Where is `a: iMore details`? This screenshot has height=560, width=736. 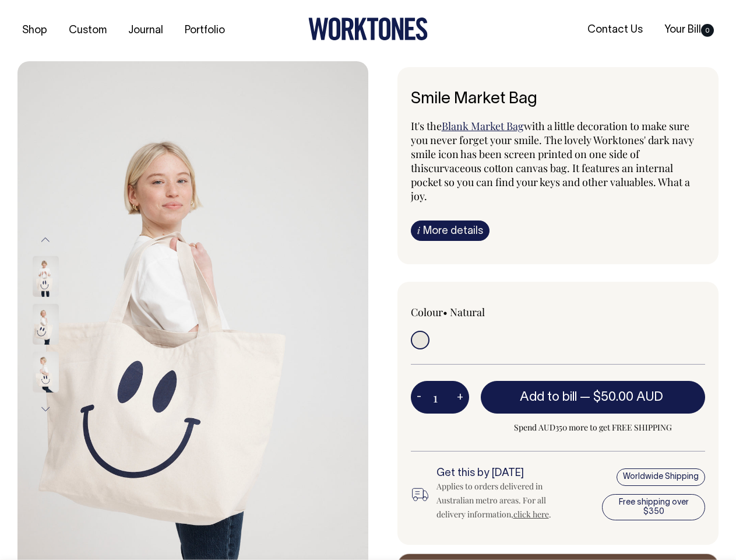
a: iMore details is located at coordinates (450, 230).